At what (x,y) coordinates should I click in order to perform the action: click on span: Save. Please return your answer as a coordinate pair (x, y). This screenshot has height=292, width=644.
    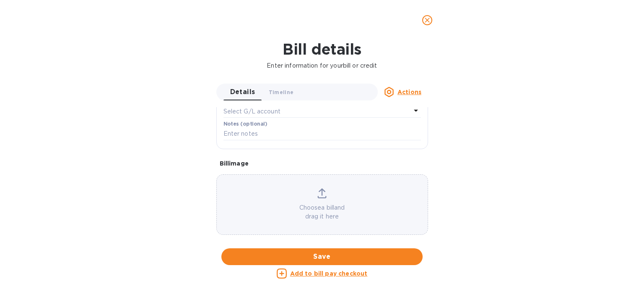
    Looking at the image, I should click on (322, 256).